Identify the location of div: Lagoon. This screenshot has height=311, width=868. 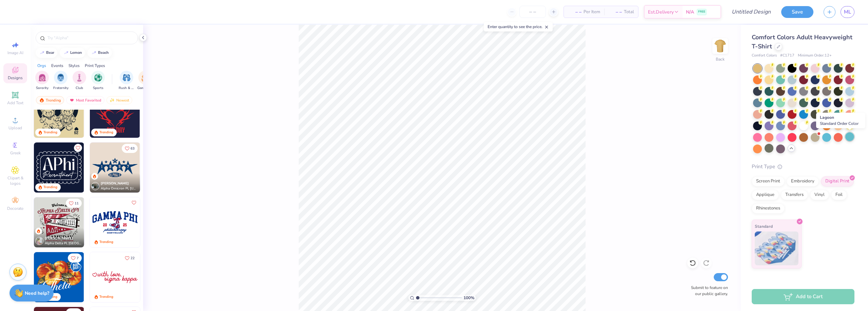
(840, 121).